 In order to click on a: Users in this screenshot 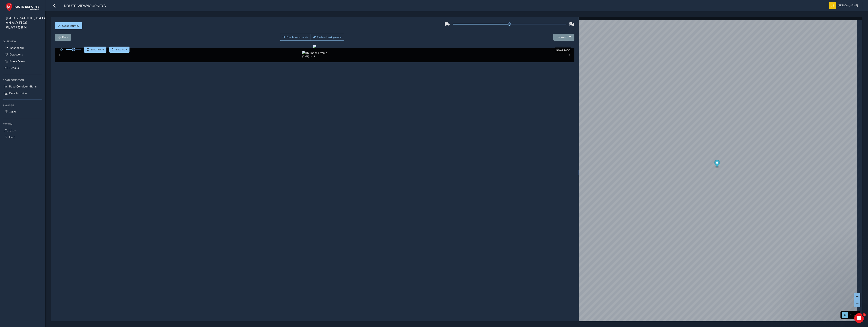, I will do `click(22, 130)`.